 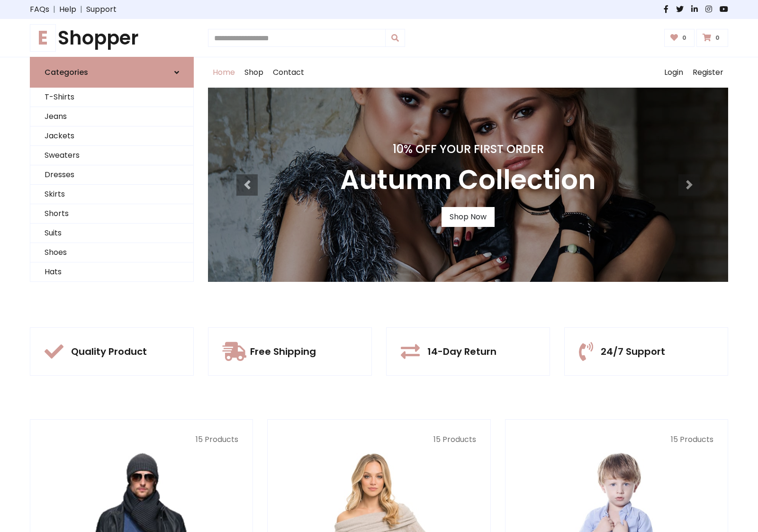 I want to click on h5: 14-Day Return, so click(x=462, y=351).